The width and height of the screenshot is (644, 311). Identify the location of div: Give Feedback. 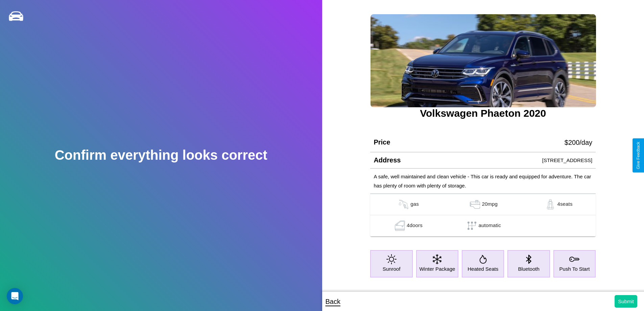
(639, 155).